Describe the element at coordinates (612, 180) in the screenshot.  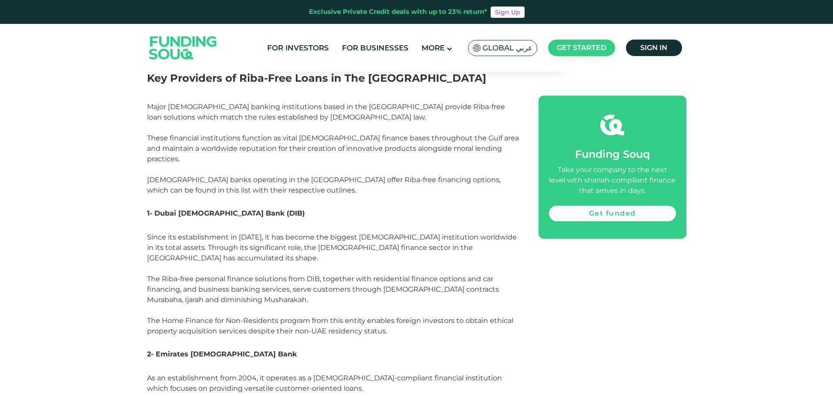
I see `div: Take your company to the next level with shariah-compliant finance that arrives in days.` at that location.